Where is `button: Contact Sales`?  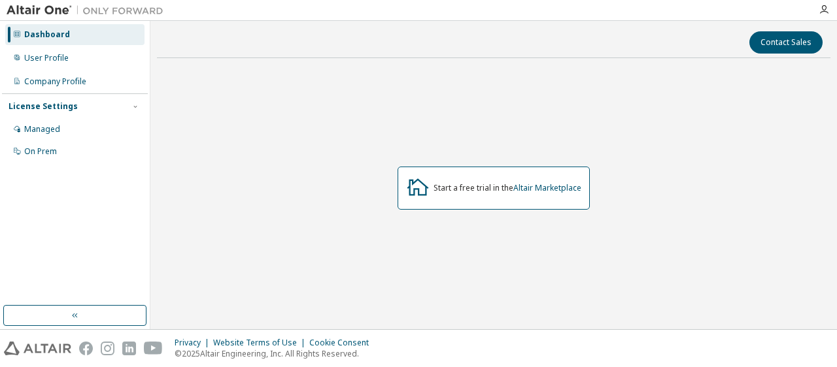 button: Contact Sales is located at coordinates (786, 42).